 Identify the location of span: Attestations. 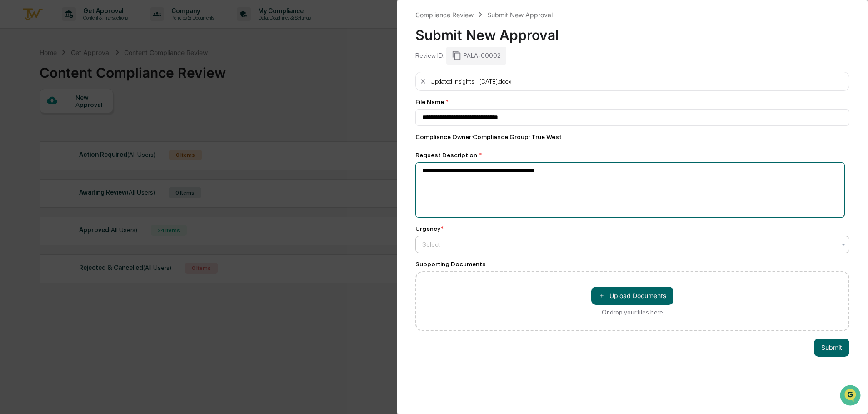
(94, 119).